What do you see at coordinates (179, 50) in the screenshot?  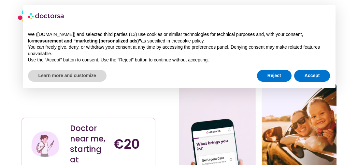 I see `p: You can freely give, deny, or withdraw your consent at any time by accessing the preferences pane...` at bounding box center [179, 50].